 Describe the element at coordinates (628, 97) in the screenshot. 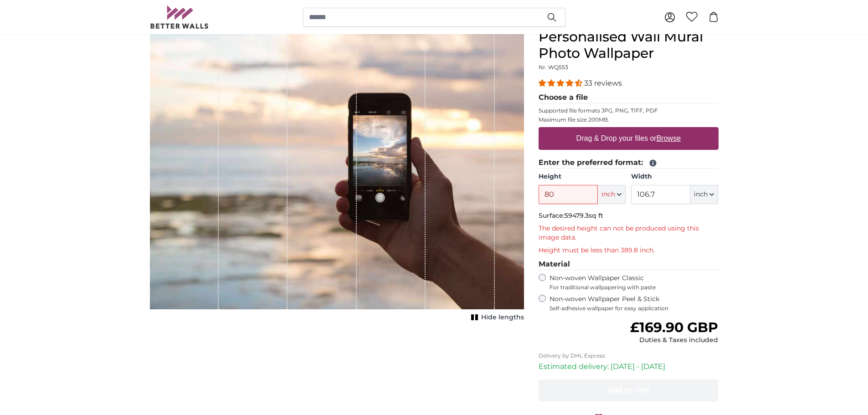

I see `legend: Choose a file` at that location.